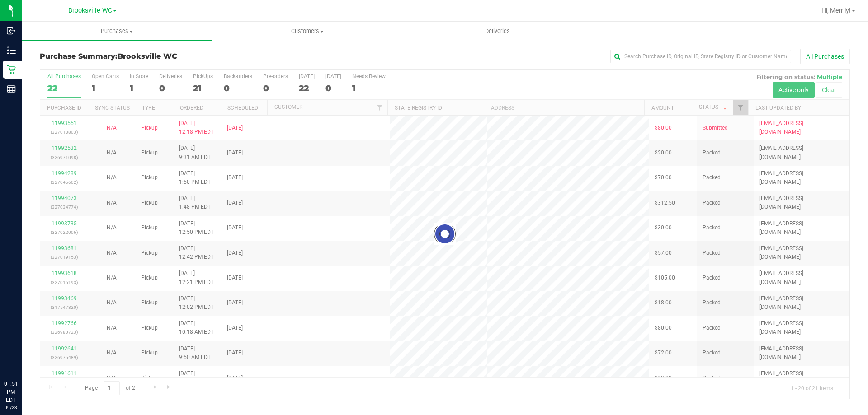  I want to click on inline-svg: Inbound, so click(12, 31).